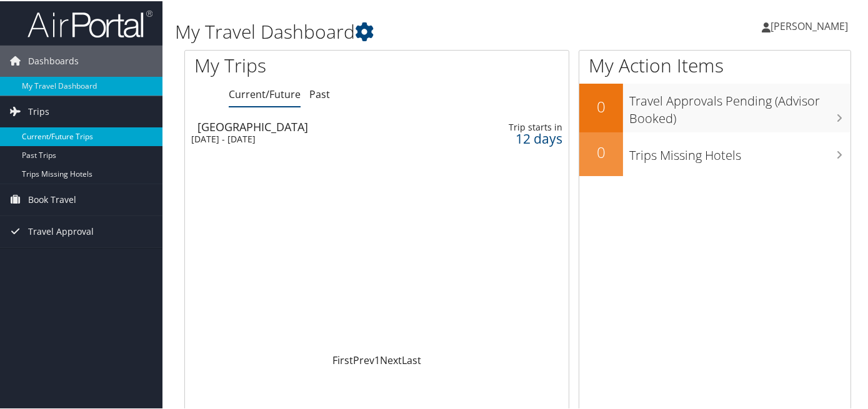  Describe the element at coordinates (90, 22) in the screenshot. I see `img: airportal-logo.png` at that location.